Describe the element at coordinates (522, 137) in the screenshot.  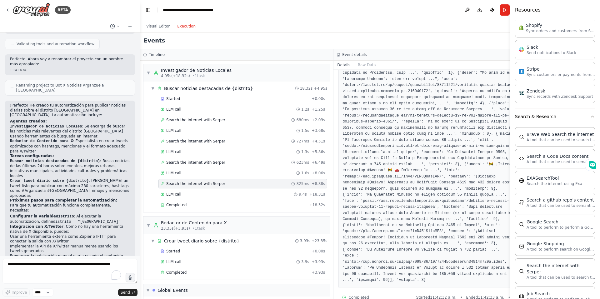
I see `img: BraveSearchTool` at that location.